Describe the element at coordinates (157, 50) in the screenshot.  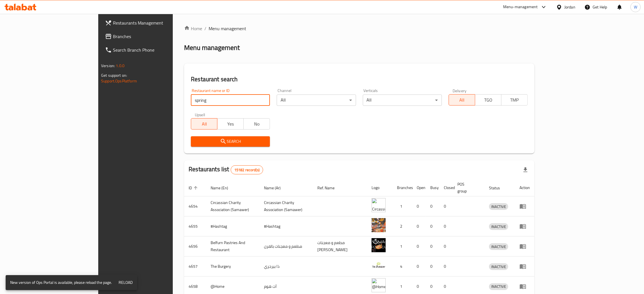
I see `span: Search Branch Phone` at that location.